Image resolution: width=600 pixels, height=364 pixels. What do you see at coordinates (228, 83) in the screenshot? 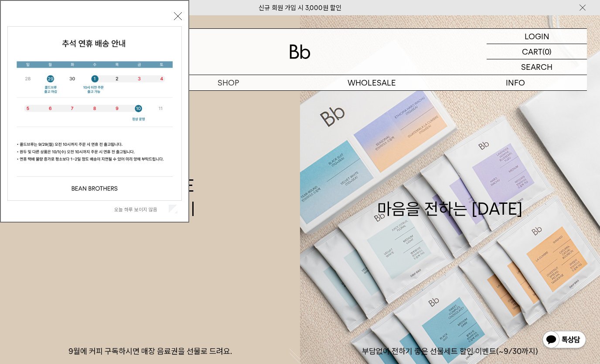
I see `a: SHOP` at bounding box center [228, 83].